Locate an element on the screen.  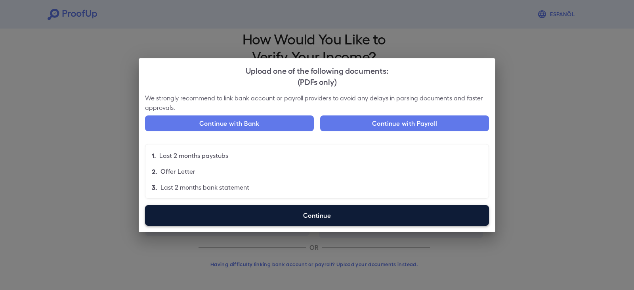
p: Last 2 months bank statement is located at coordinates (205, 187).